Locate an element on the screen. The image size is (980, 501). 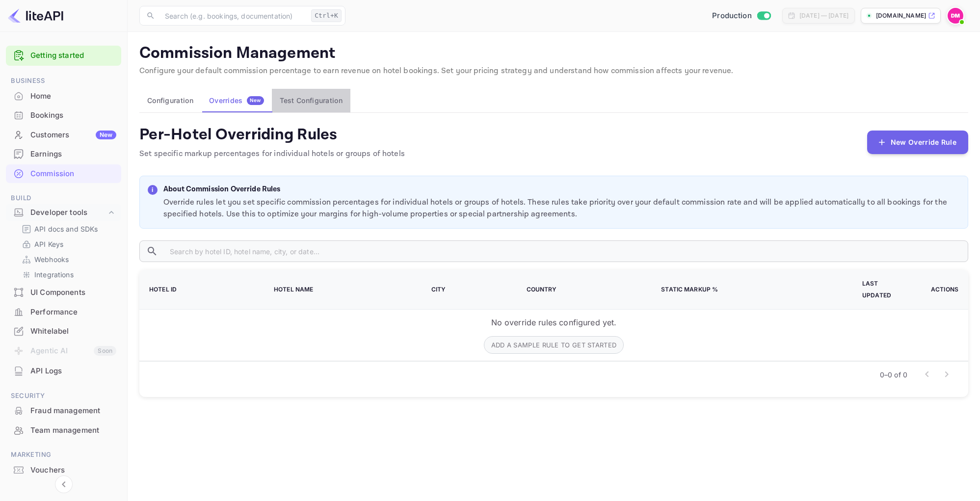
a: Home is located at coordinates (64, 95).